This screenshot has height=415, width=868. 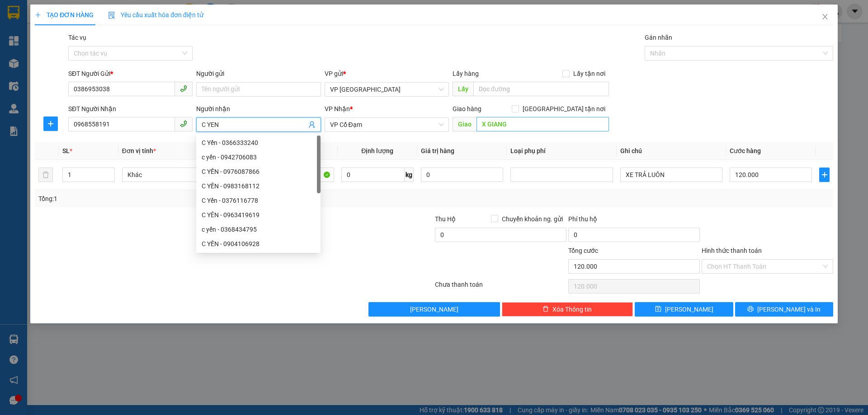 I want to click on span: Tổng cước, so click(x=583, y=251).